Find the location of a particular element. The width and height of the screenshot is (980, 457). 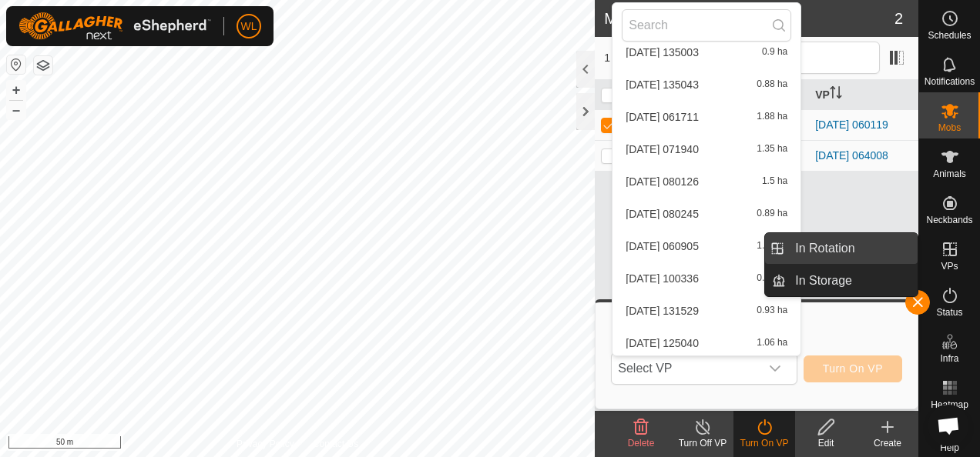

li: 2025-08-21 071940 is located at coordinates (707, 149).